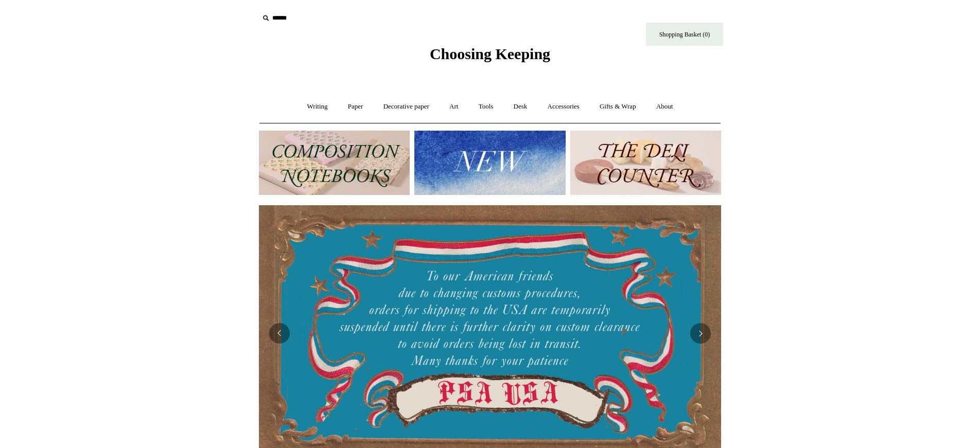 The height and width of the screenshot is (448, 980). I want to click on a: Decorative paper, so click(406, 107).